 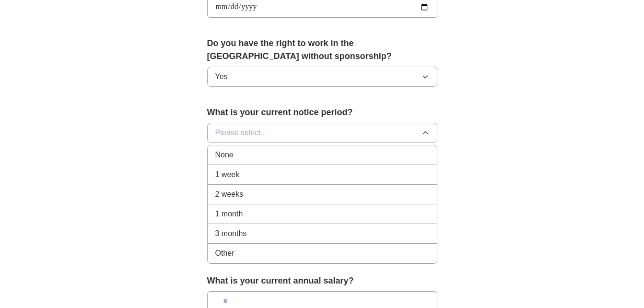 I want to click on span: Please select..., so click(x=241, y=133).